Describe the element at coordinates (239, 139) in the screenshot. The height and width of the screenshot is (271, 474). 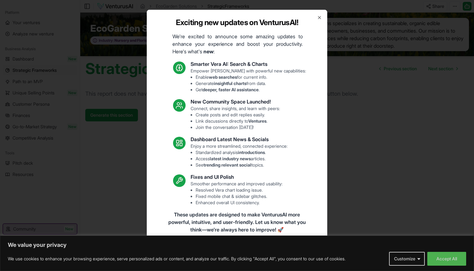
I see `h3: Dashboard Latest News & Socials` at that location.